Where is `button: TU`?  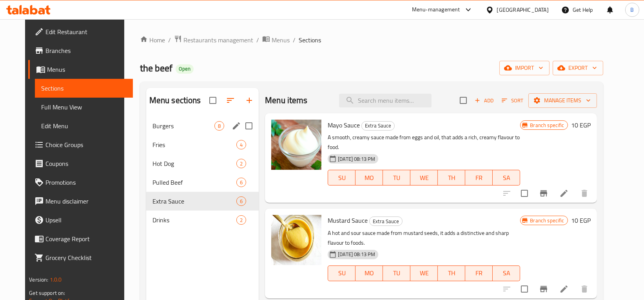
button: TU is located at coordinates (397, 178).